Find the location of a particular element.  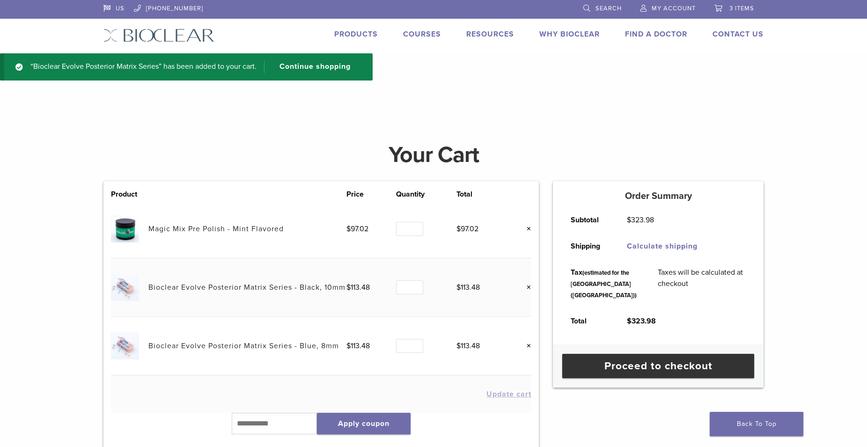

th: Shipping is located at coordinates (588, 246).